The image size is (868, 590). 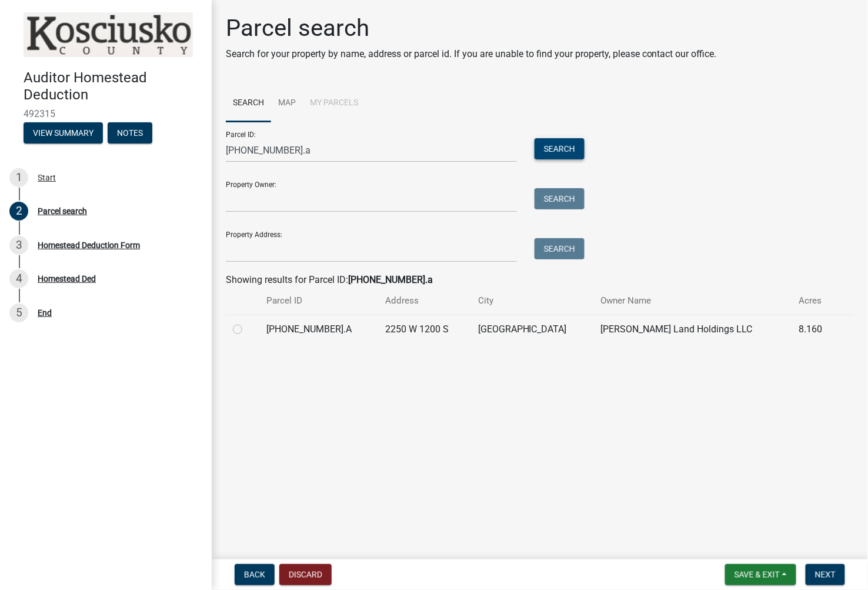 What do you see at coordinates (471, 28) in the screenshot?
I see `h1: Parcel search` at bounding box center [471, 28].